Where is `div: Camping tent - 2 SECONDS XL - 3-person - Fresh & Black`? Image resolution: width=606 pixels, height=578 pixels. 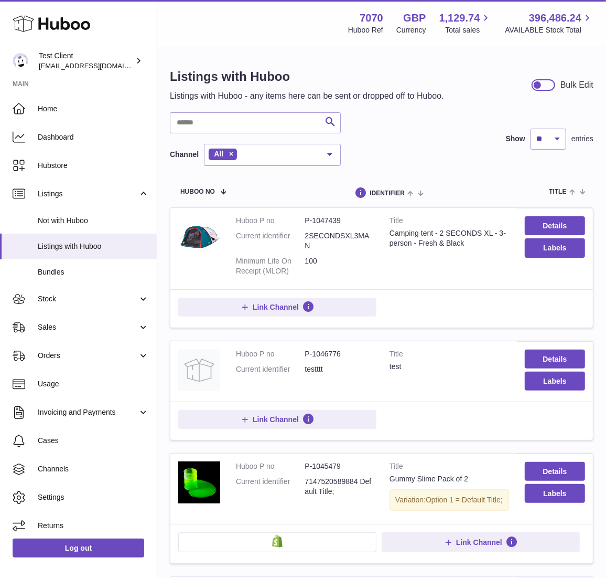
div: Camping tent - 2 SECONDS XL - 3-person - Fresh & Black is located at coordinates (450, 238).